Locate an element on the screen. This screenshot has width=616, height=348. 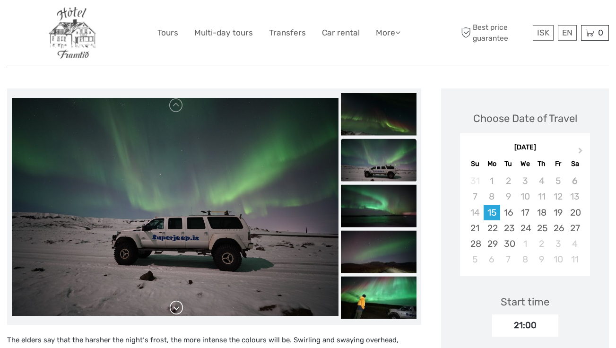
div: Choose Wednesday, September 24th, 2025 is located at coordinates (525, 228).